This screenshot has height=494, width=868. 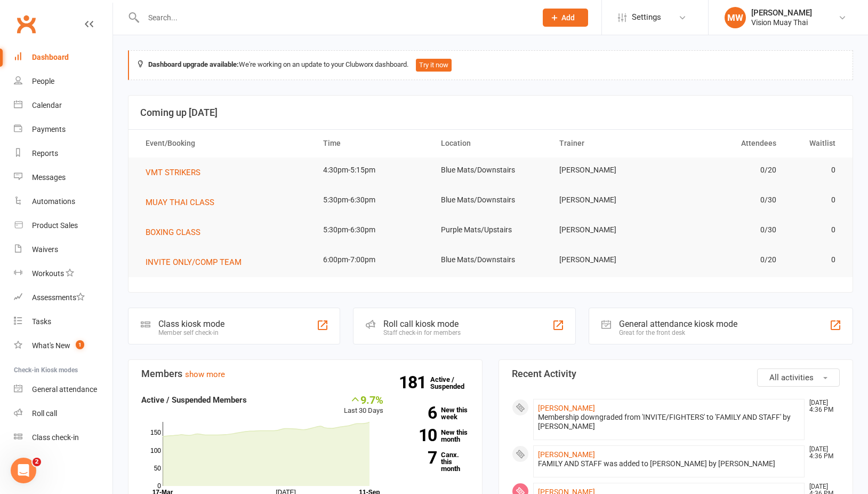 I want to click on div: General attendance kiosk mode, so click(x=678, y=324).